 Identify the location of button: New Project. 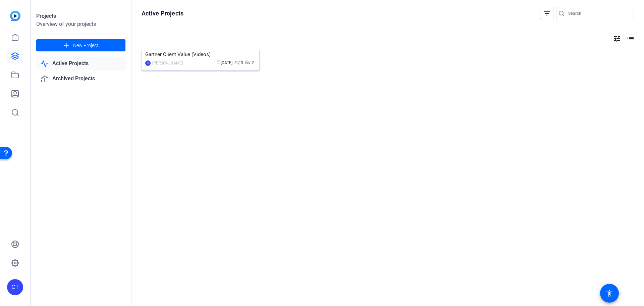
(81, 45).